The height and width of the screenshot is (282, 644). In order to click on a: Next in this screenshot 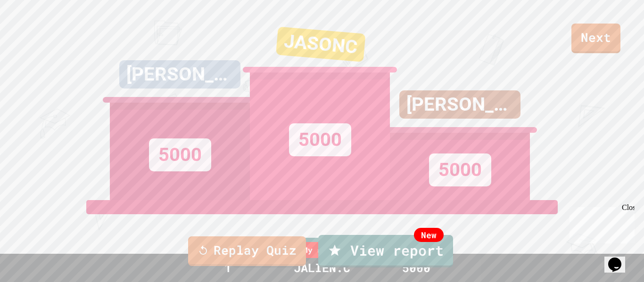, I will do `click(596, 38)`.